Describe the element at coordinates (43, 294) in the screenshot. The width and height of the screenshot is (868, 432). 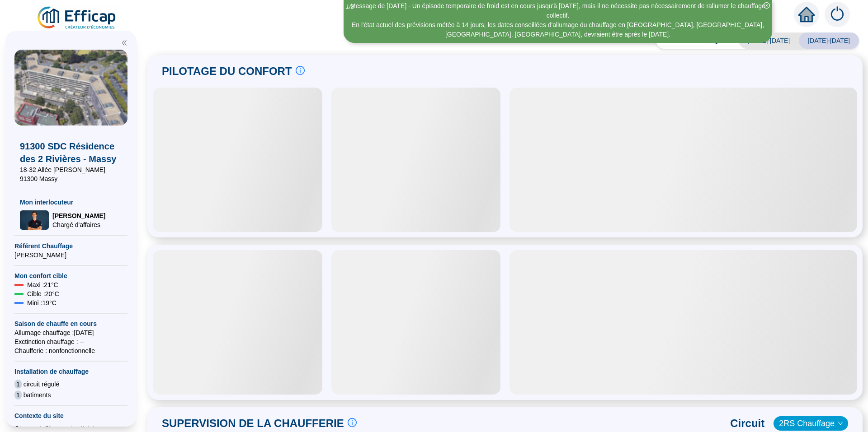
I see `span: Cible : 20 °C` at that location.